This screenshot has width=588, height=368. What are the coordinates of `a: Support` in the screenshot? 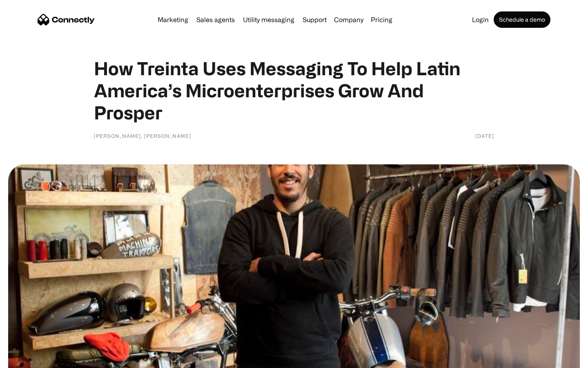 It's located at (314, 20).